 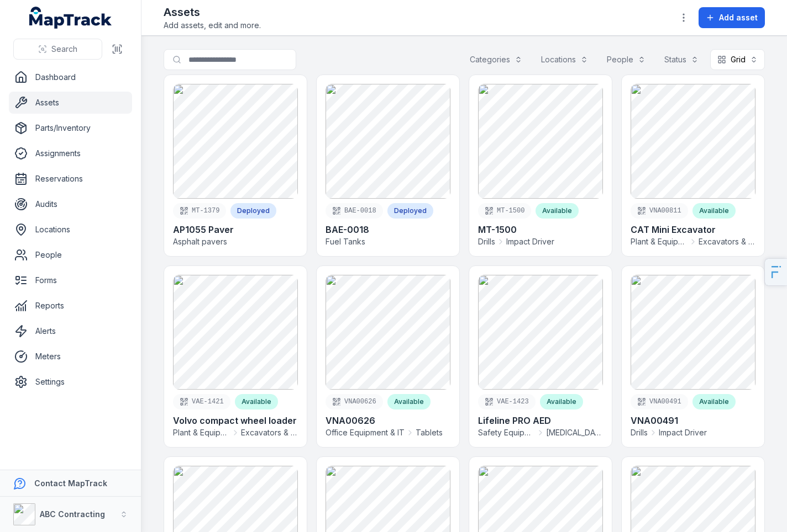 What do you see at coordinates (71, 357) in the screenshot?
I see `a: Meters` at bounding box center [71, 357].